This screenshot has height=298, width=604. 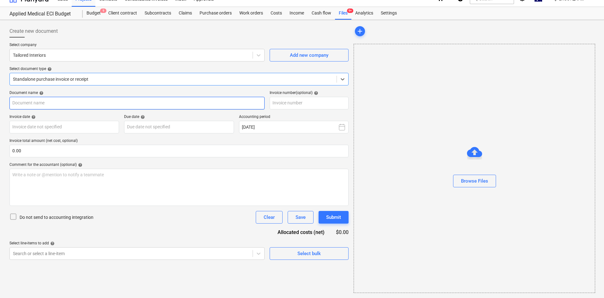 What do you see at coordinates (64, 127) in the screenshot?
I see `input: Invoice date not specified` at bounding box center [64, 127].